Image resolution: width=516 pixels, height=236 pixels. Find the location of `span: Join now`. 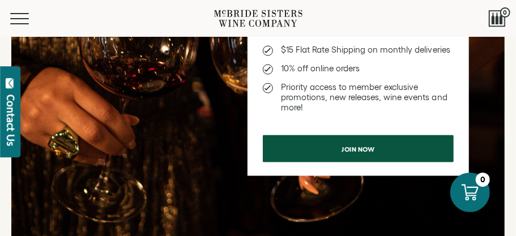

span: Join now is located at coordinates (359, 149).